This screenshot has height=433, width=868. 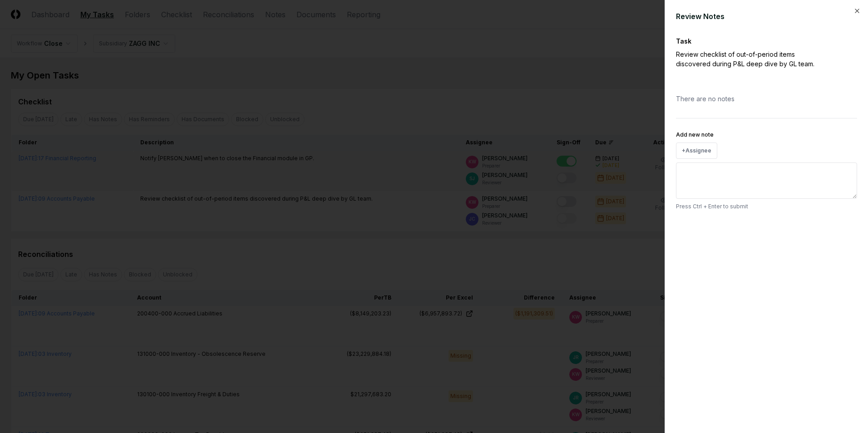 What do you see at coordinates (767, 16) in the screenshot?
I see `div: Review Notes` at bounding box center [767, 16].